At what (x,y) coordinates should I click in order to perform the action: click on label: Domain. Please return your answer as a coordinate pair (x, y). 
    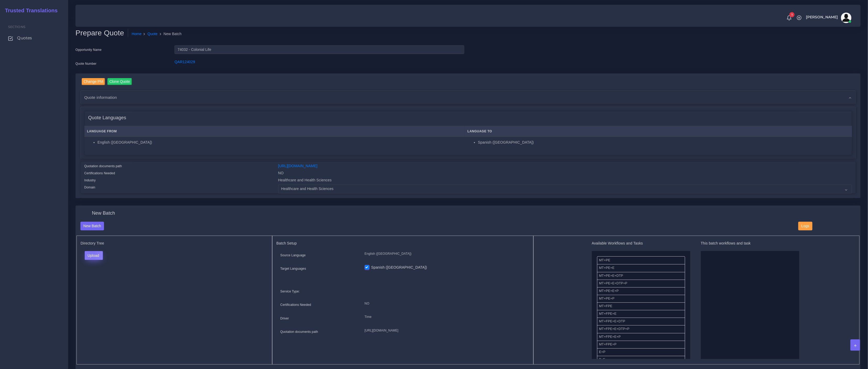
    Looking at the image, I should click on (90, 187).